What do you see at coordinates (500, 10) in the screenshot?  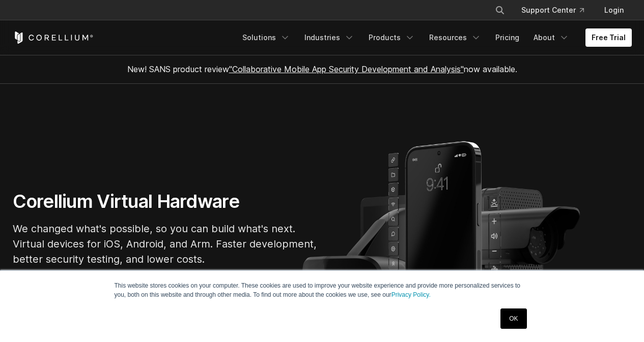 I see `button: Search` at bounding box center [500, 10].